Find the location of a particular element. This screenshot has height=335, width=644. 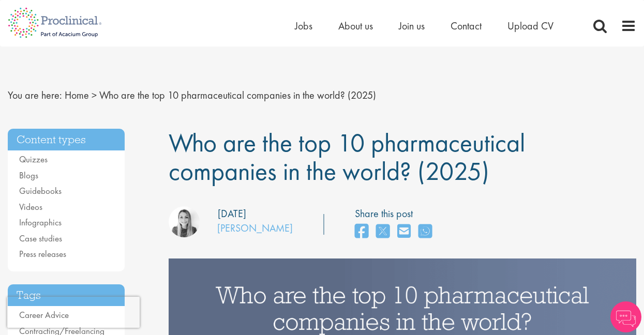

span: Contact is located at coordinates (466, 26).